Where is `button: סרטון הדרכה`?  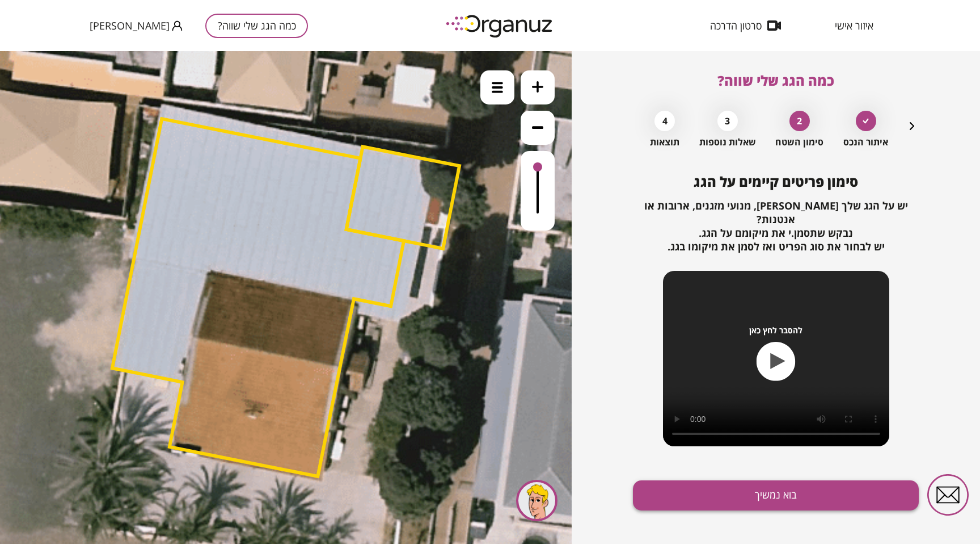 button: סרטון הדרכה is located at coordinates (745, 25).